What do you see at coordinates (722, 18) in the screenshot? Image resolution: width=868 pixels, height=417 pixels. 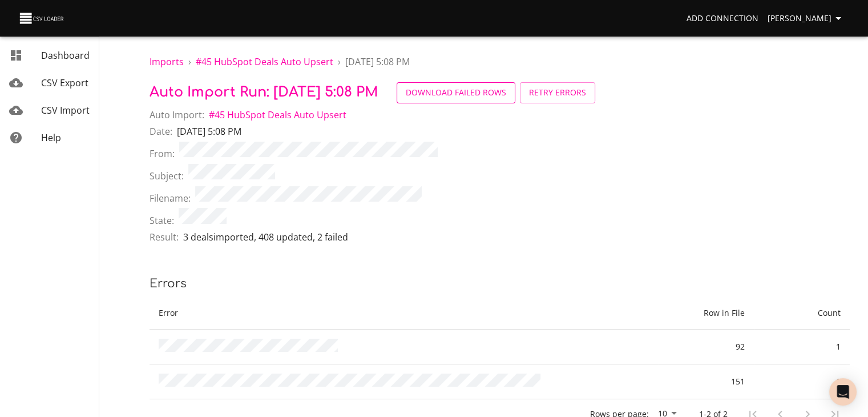 I see `a: Add Connection` at bounding box center [722, 18].